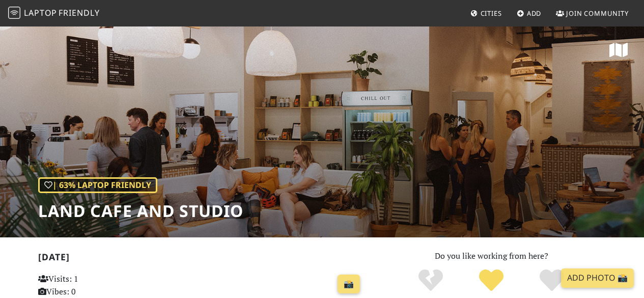 This screenshot has width=644, height=298. I want to click on div: | 63% Laptop Friendly, so click(98, 186).